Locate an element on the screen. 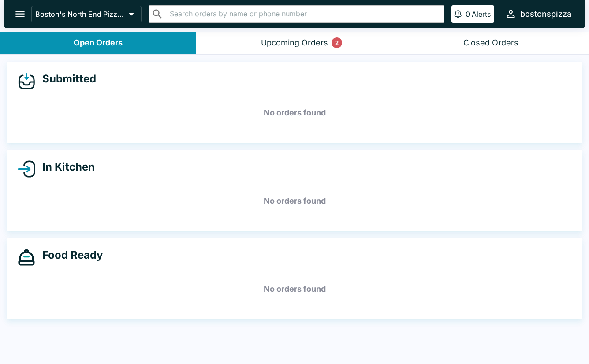 Image resolution: width=589 pixels, height=364 pixels. p: 0 is located at coordinates (468, 14).